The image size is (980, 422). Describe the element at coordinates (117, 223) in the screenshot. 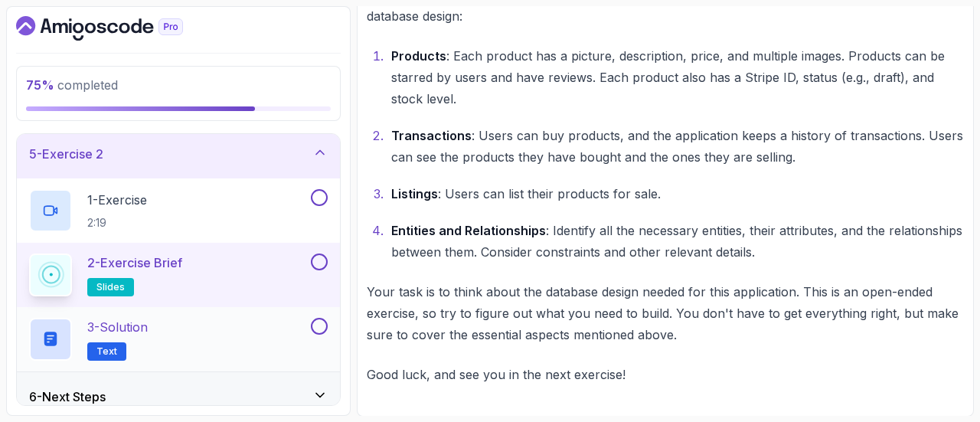

I see `p: 2:19` at that location.